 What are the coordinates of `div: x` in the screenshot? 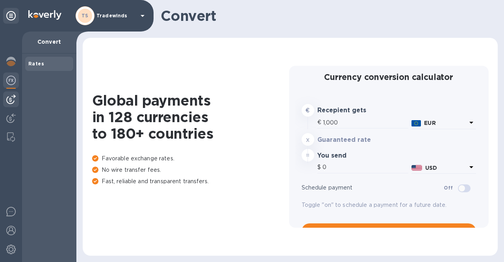 It's located at (308, 139).